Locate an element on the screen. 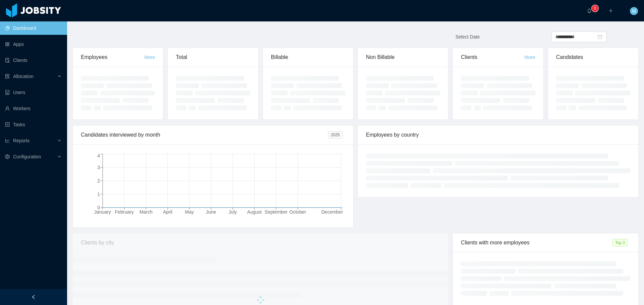 This screenshot has width=644, height=305. span: M is located at coordinates (634, 11).